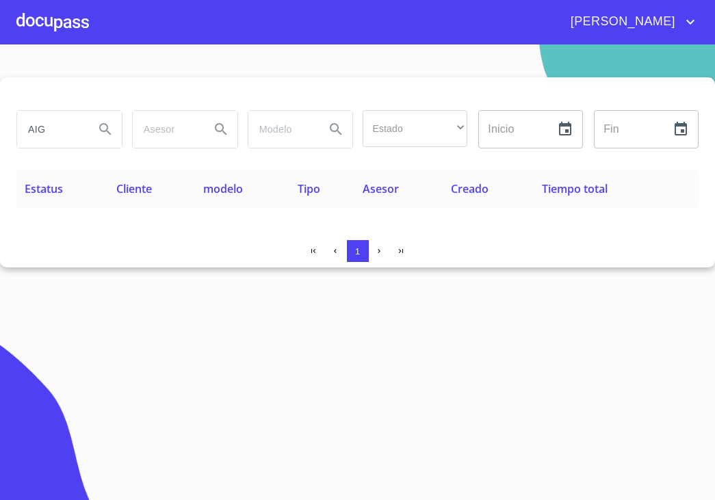 Image resolution: width=715 pixels, height=500 pixels. What do you see at coordinates (358, 251) in the screenshot?
I see `button: 1` at bounding box center [358, 251].